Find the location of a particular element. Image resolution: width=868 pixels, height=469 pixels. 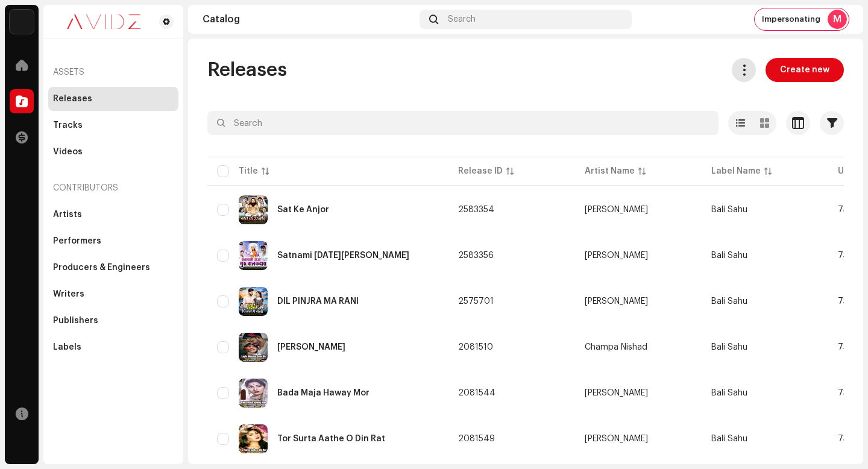

div: Contributors is located at coordinates (113, 188).